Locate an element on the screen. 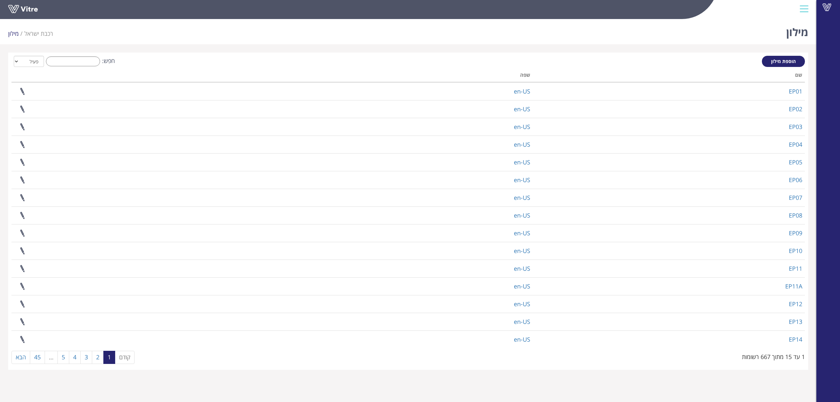 The height and width of the screenshot is (402, 840). a: 4 is located at coordinates (75, 357).